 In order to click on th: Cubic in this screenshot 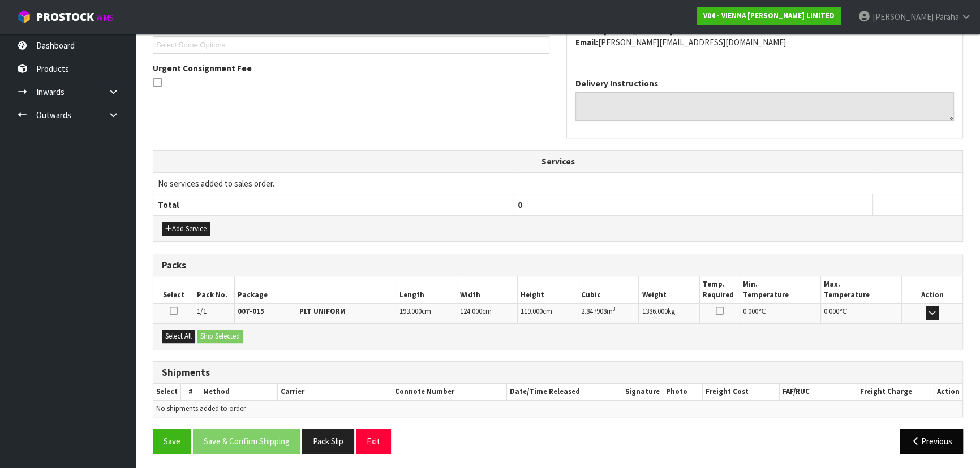, I will do `click(609, 289)`.